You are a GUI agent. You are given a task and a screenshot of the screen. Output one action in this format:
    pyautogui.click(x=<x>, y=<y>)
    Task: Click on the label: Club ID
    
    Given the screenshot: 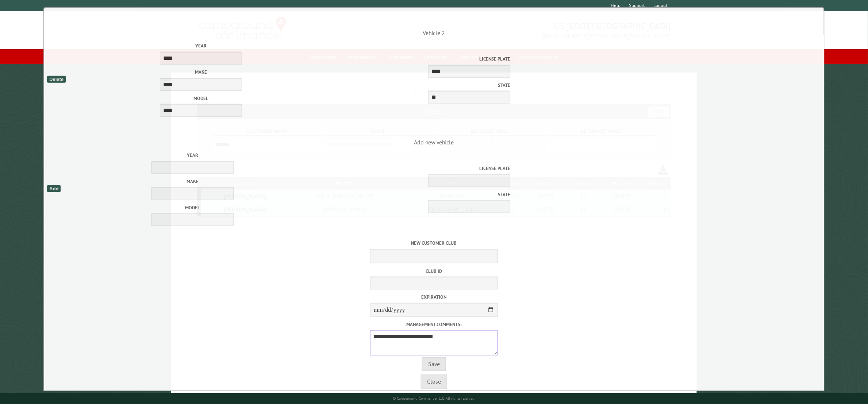 What is the action you would take?
    pyautogui.click(x=434, y=271)
    